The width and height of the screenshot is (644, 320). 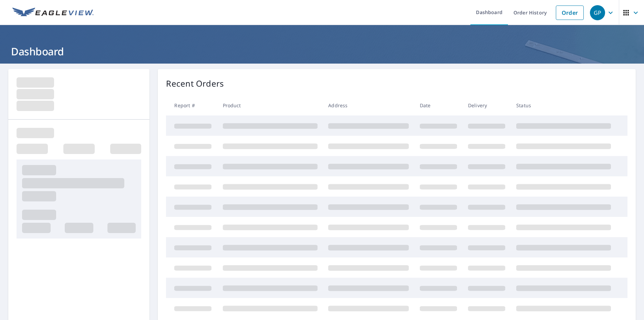 What do you see at coordinates (563, 105) in the screenshot?
I see `th: Status` at bounding box center [563, 105].